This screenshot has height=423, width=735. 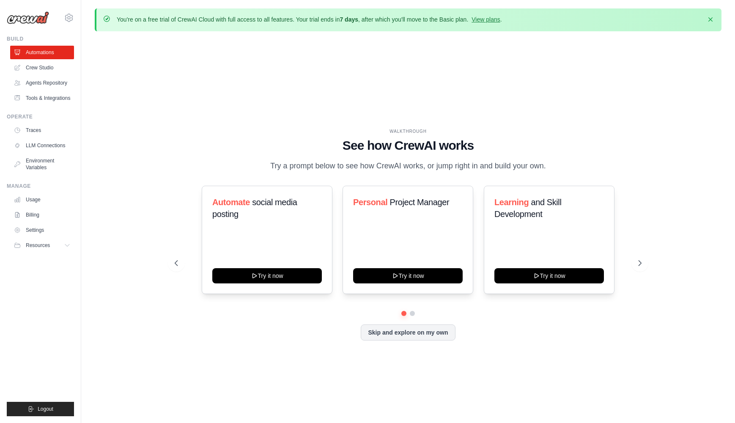 I want to click on a: Settings, so click(x=42, y=230).